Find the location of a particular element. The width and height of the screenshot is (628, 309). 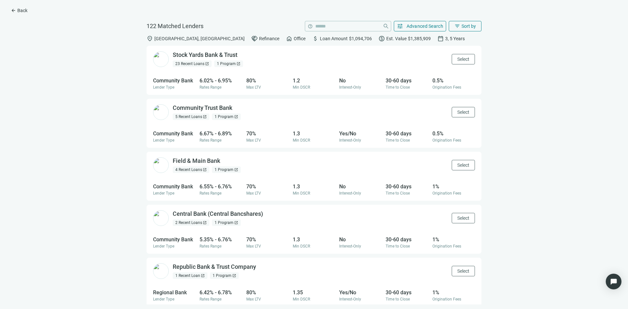

div: Regional Bank is located at coordinates (174, 292).